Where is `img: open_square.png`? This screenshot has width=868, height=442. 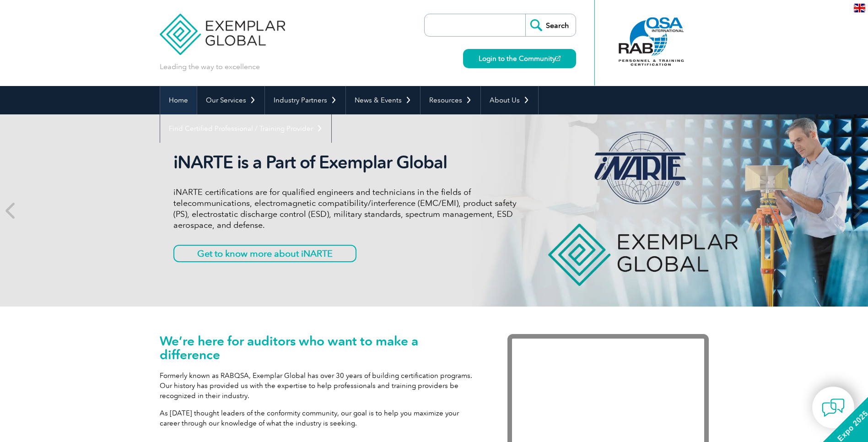 img: open_square.png is located at coordinates (558, 58).